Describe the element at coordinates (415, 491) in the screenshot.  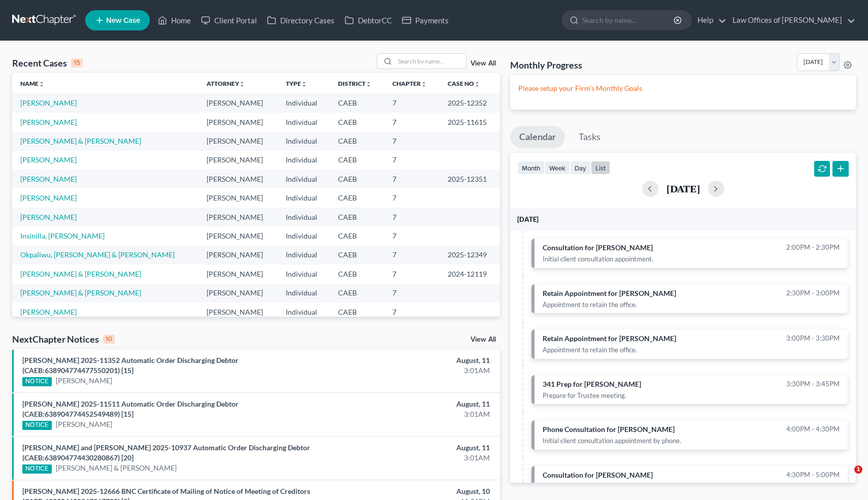
I see `div: August, 10` at that location.